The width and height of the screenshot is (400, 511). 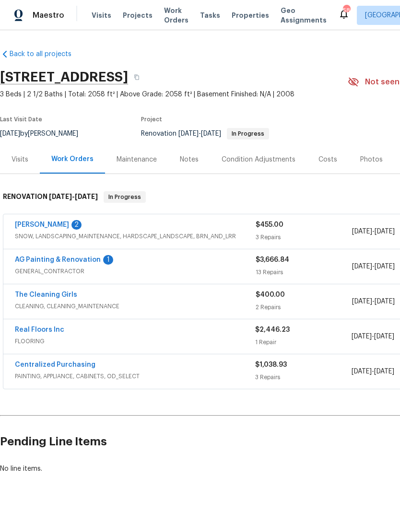 I want to click on div: 58, so click(x=346, y=11).